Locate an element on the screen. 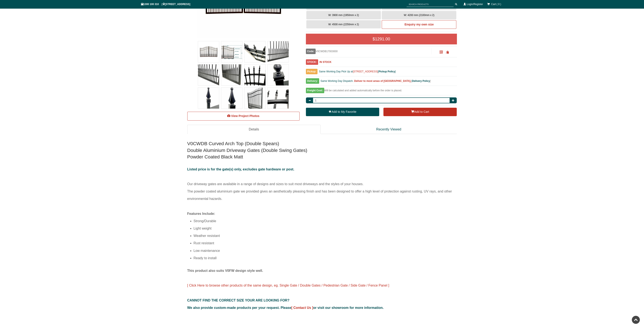  button: W: 4500 mm (2250mm x 2) is located at coordinates (344, 24).